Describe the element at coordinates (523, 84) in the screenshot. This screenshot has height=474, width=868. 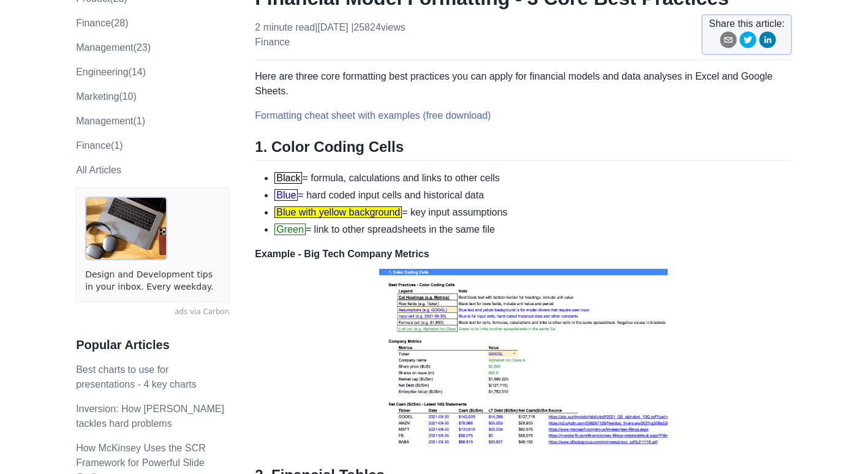
I see `p: Here are three core formatting best practices you can apply for financial models and data analyse...` at that location.